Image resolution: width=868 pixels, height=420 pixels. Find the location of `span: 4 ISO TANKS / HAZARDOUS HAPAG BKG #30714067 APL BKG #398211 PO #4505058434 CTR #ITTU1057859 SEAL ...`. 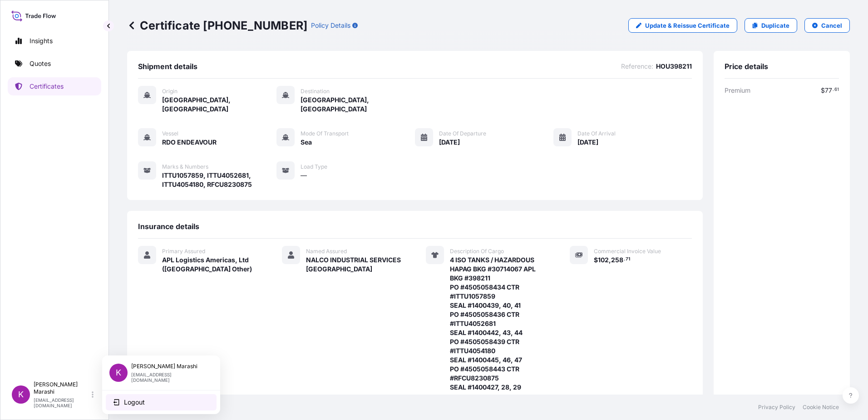

span: 4 ISO TANKS / HAZARDOUS HAPAG BKG #30714067 APL BKG #398211 PO #4505058434 CTR #ITTU1057859 SEAL ... is located at coordinates (499, 324).